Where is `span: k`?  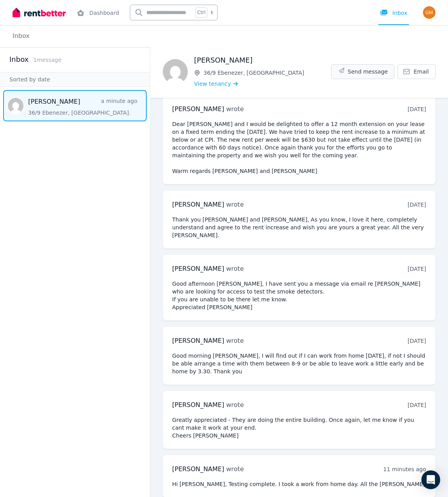 span: k is located at coordinates (212, 12).